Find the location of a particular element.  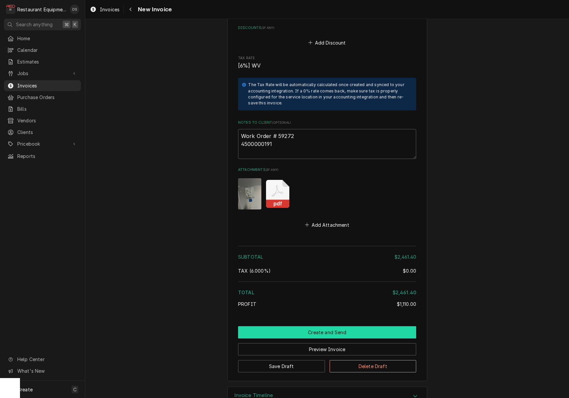

span: C is located at coordinates (75, 390).